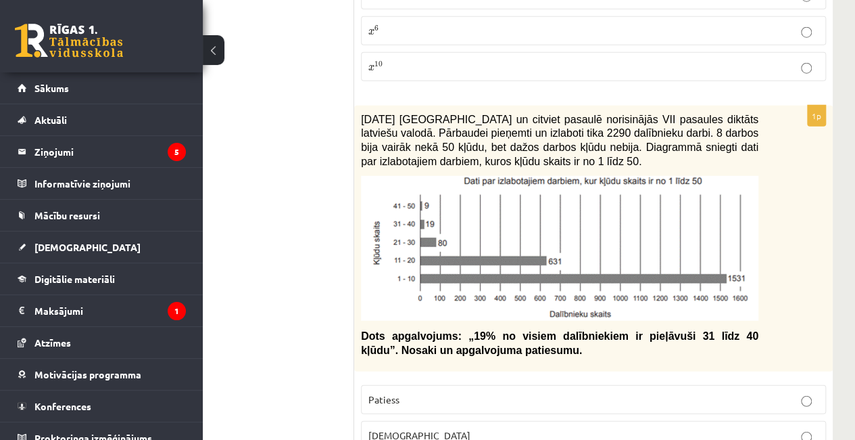  What do you see at coordinates (807, 401) in the screenshot?
I see `input: Patiess` at bounding box center [807, 401].